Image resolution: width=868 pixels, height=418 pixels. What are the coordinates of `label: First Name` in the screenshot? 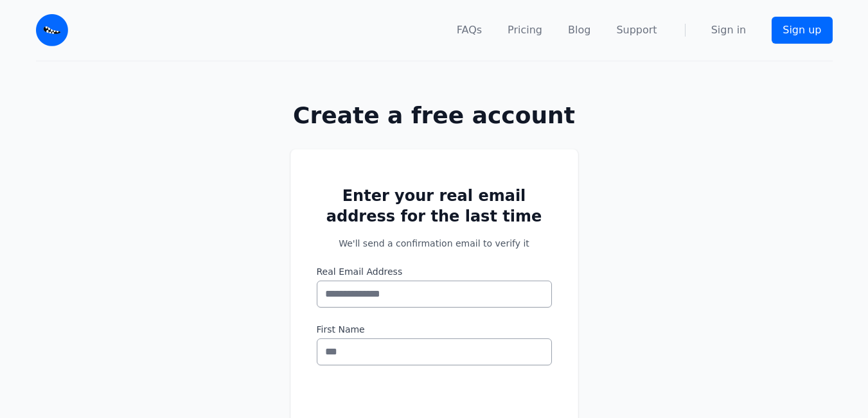 It's located at (434, 329).